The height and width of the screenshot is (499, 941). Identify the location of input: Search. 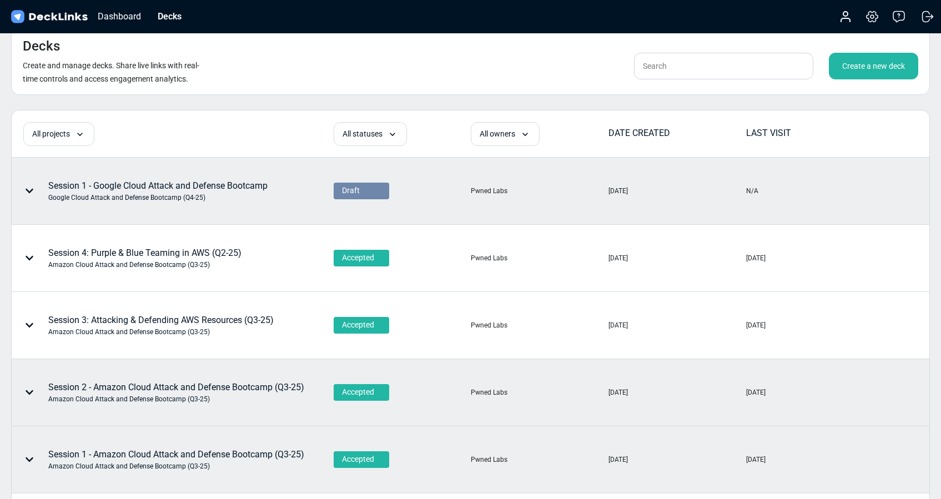
(724, 66).